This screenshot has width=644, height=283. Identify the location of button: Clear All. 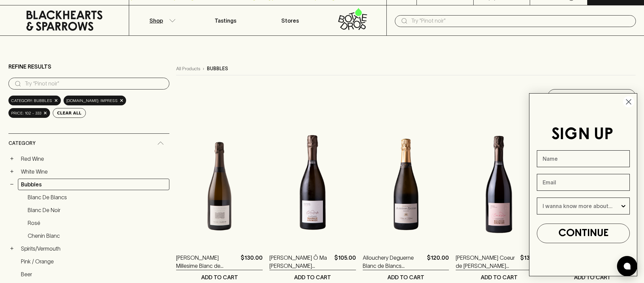
(69, 113).